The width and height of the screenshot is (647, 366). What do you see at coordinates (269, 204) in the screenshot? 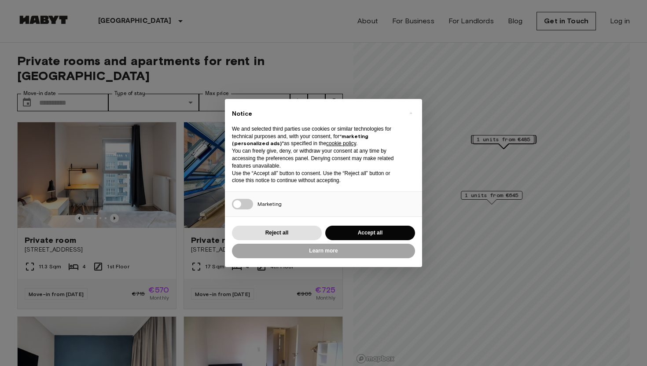
I see `span: Marketing` at bounding box center [269, 204].